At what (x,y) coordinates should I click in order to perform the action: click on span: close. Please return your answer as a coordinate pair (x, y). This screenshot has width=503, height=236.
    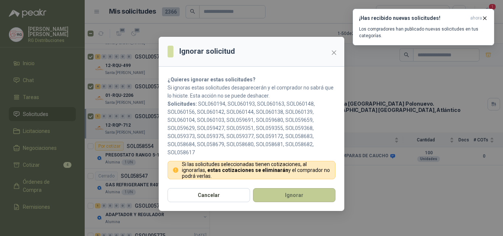
    Looking at the image, I should click on (334, 53).